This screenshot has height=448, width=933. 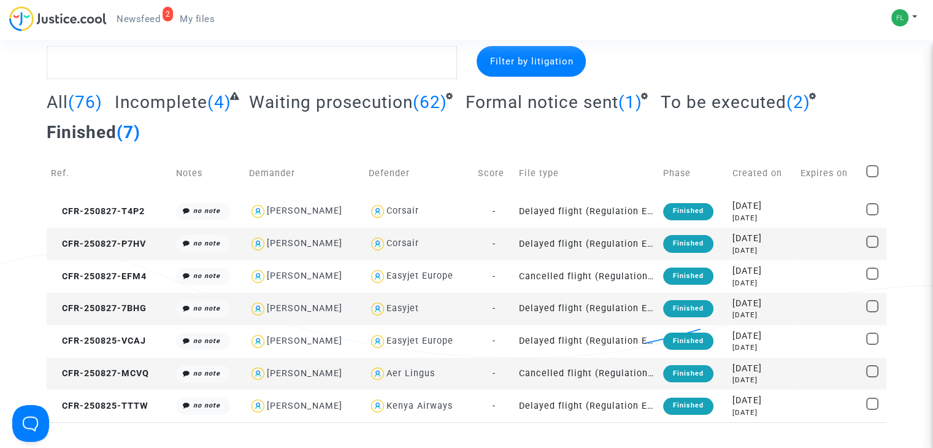 I want to click on div: Kenya Airways, so click(x=420, y=405).